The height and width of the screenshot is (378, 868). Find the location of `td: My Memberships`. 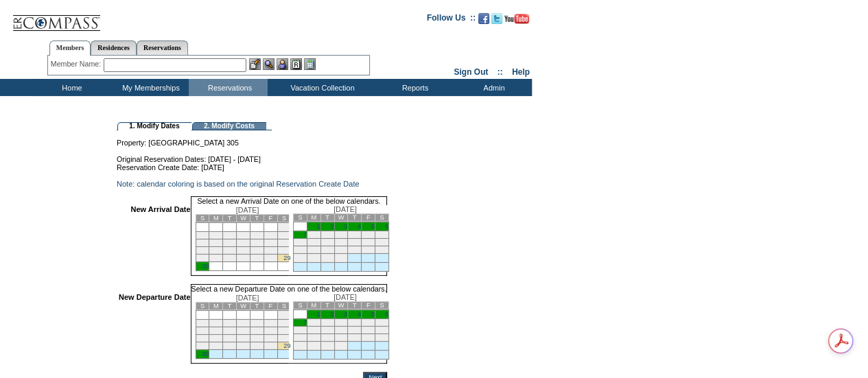

td: My Memberships is located at coordinates (149, 87).